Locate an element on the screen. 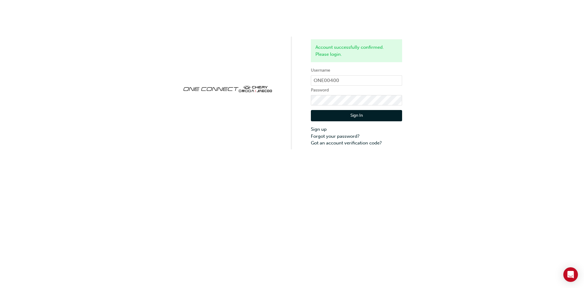  input: Username is located at coordinates (357, 80).